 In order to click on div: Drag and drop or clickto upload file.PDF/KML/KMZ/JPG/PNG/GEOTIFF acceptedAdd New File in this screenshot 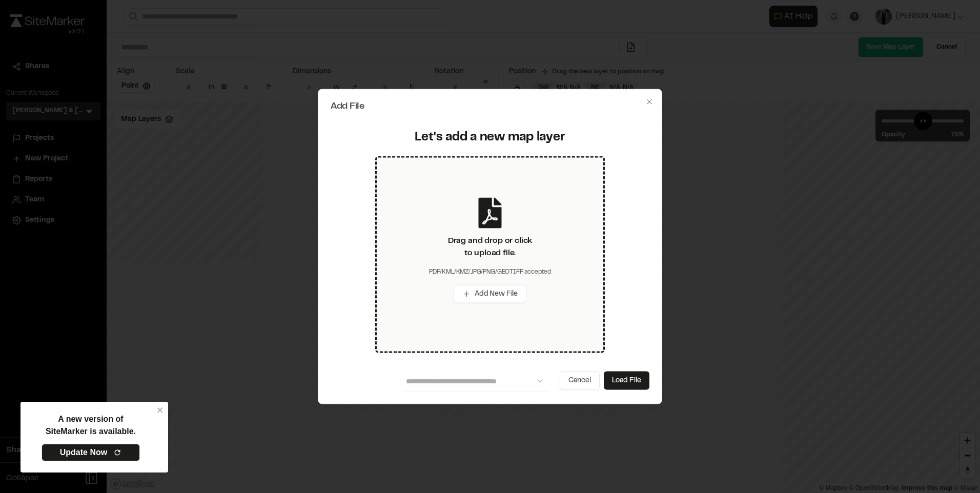, I will do `click(490, 254)`.